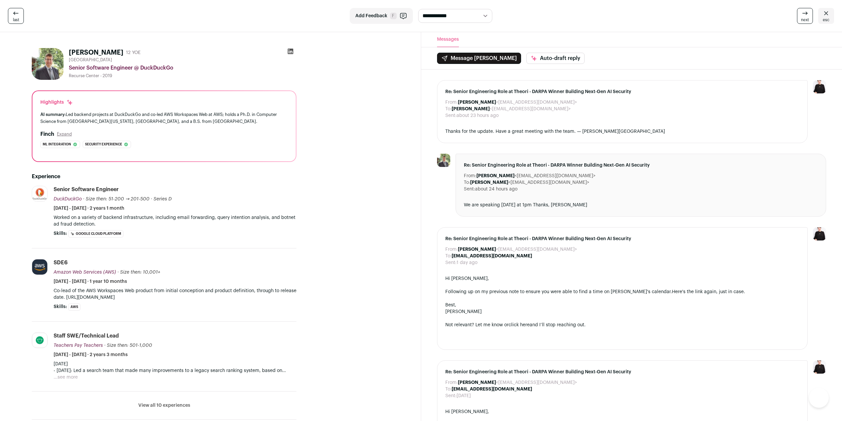 Image resolution: width=842 pixels, height=421 pixels. I want to click on dd: 1 day ago, so click(467, 263).